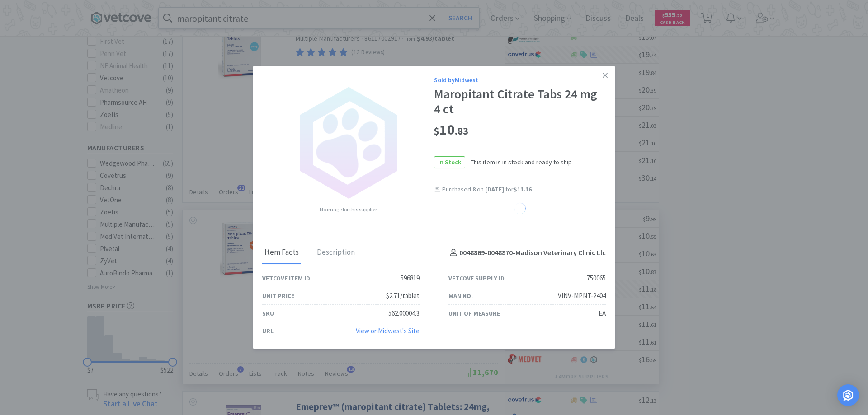 The image size is (868, 415). I want to click on a: View onMidwest's Site, so click(387, 331).